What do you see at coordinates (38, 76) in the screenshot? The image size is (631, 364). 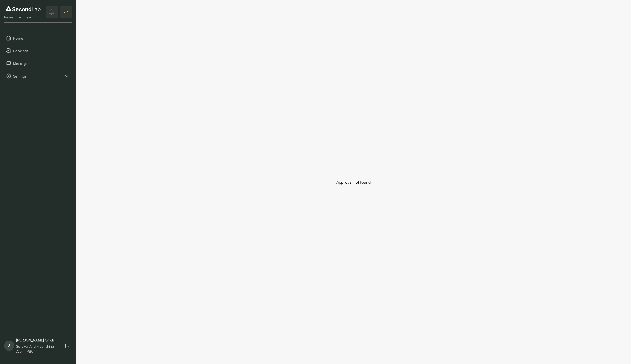 I see `button: Settings` at bounding box center [38, 76].